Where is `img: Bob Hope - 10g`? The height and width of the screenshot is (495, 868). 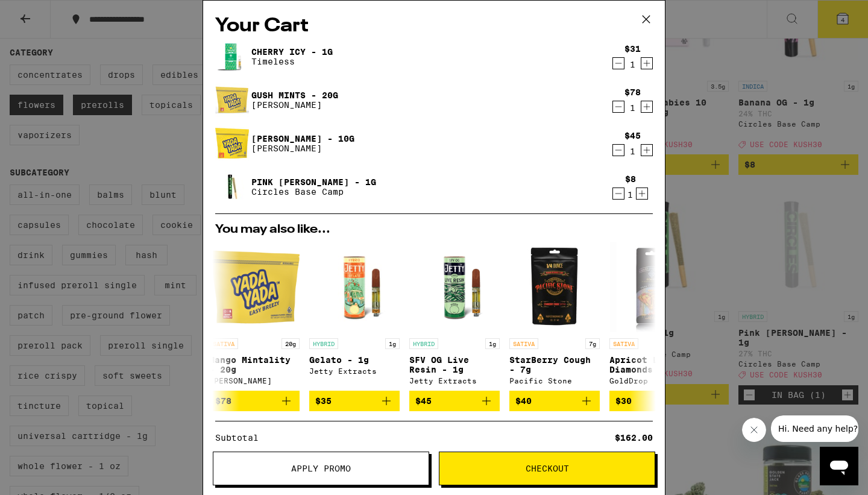 img: Bob Hope - 10g is located at coordinates (232, 144).